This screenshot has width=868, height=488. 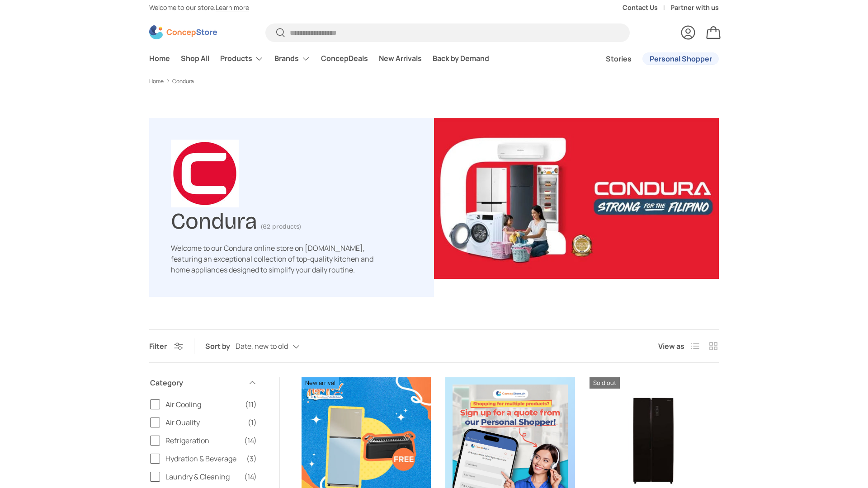 I want to click on summary: Brands, so click(x=292, y=58).